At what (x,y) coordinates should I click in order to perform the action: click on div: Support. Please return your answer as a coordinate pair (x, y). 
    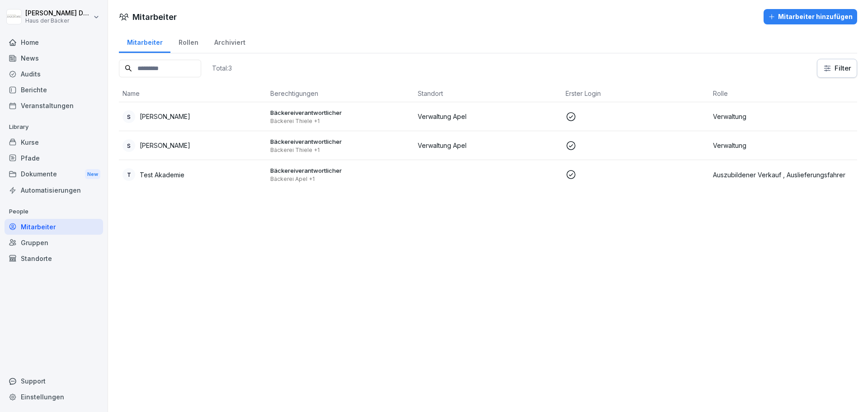
    Looking at the image, I should click on (54, 381).